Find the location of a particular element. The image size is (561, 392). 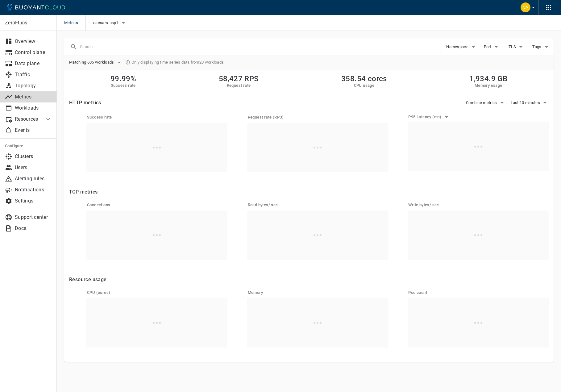

h2: 358.54 cores is located at coordinates (364, 79).